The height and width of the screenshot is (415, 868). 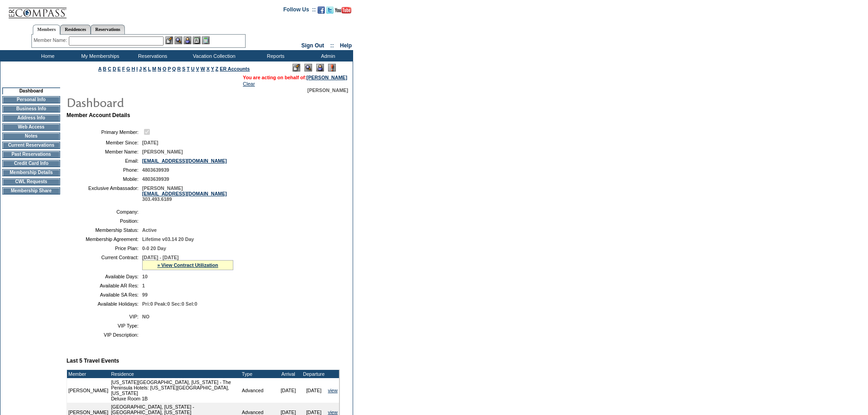 What do you see at coordinates (330, 10) in the screenshot?
I see `img: Follow us on Twitter` at bounding box center [330, 10].